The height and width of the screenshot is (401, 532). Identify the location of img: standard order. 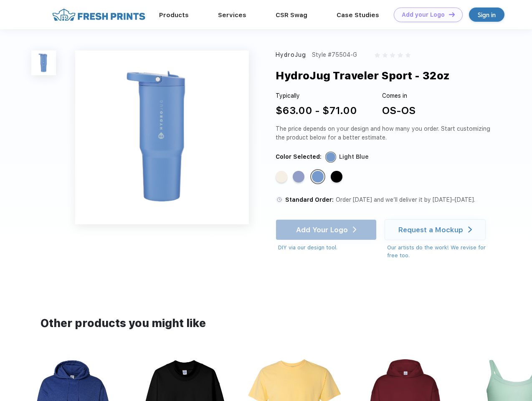
(279, 200).